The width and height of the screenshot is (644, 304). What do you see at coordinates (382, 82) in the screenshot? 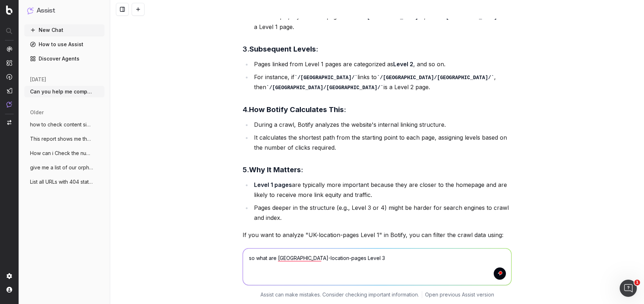
I see `li: For instance, if links to , then is a Level 2 page.` at bounding box center [382, 82].